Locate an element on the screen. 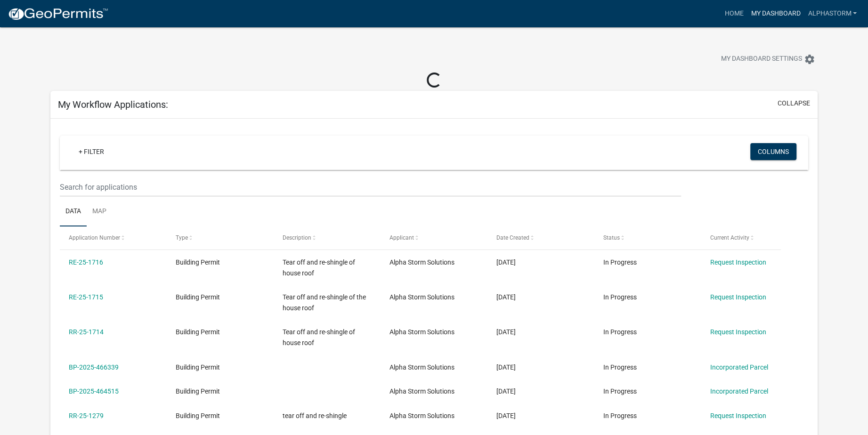  datatable-header-cell: Applicant is located at coordinates (434, 238).